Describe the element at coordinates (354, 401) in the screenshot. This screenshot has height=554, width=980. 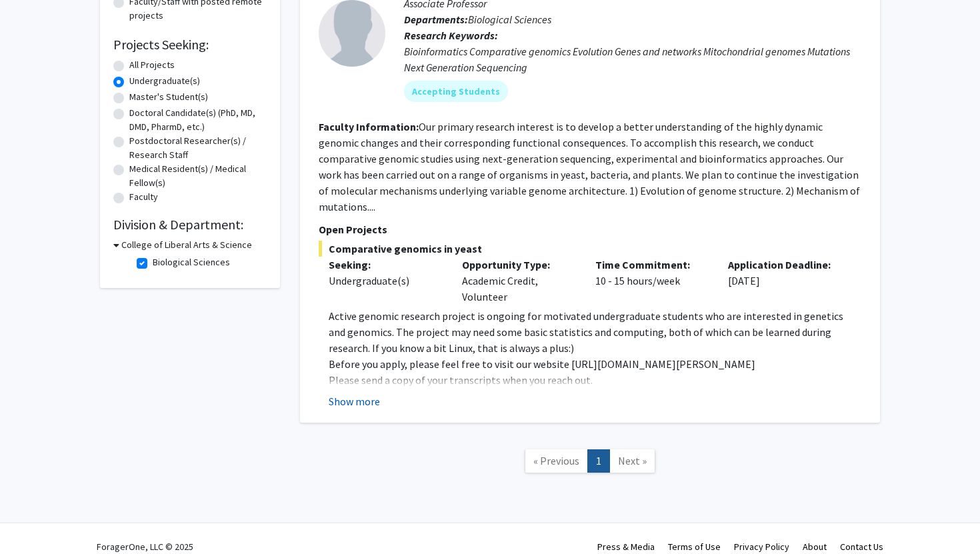
I see `button: Show more` at that location.